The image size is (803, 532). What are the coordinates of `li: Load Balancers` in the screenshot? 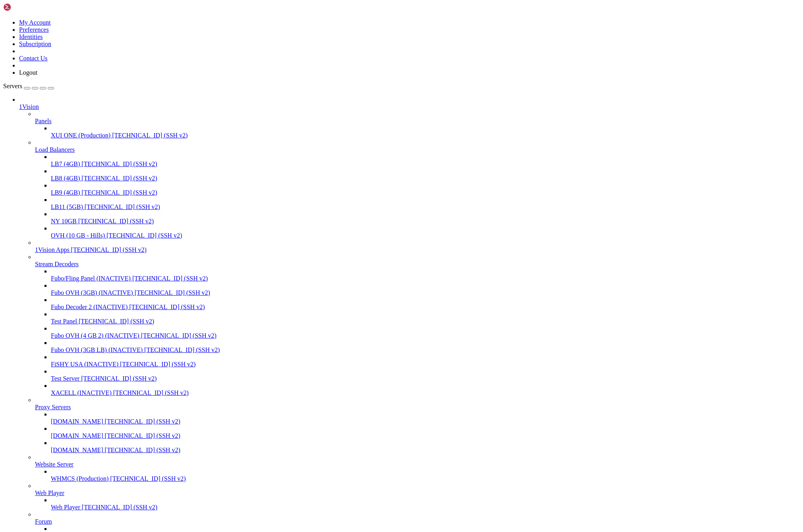 It's located at (417, 189).